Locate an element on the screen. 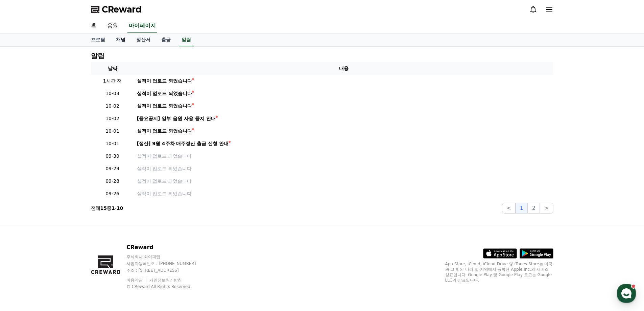 The image size is (644, 311). strong: 15 is located at coordinates (103, 208).